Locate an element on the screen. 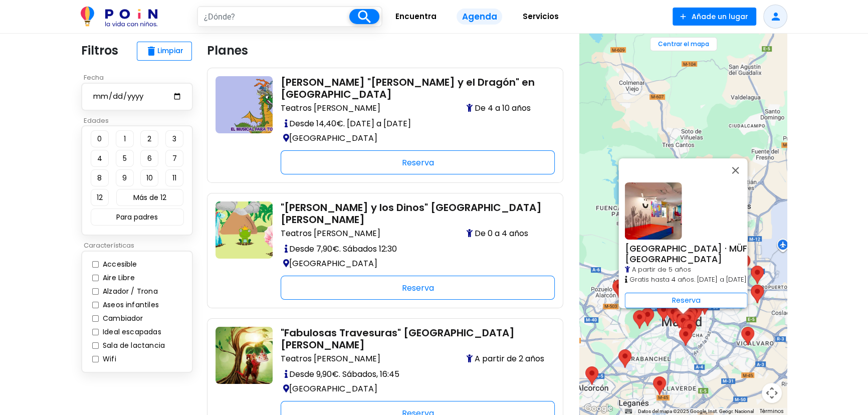  div: Entradas a Faunia is located at coordinates (748, 335).